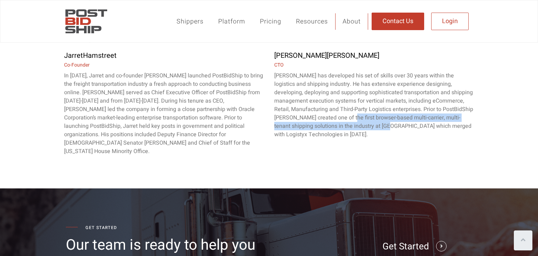  I want to click on span: Hamstreet, so click(100, 55).